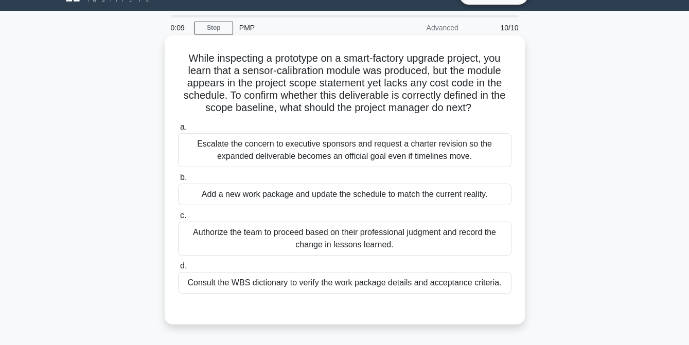  I want to click on div: Consult the WBS dictionary to verify the work package details and acceptance criteria., so click(345, 283).